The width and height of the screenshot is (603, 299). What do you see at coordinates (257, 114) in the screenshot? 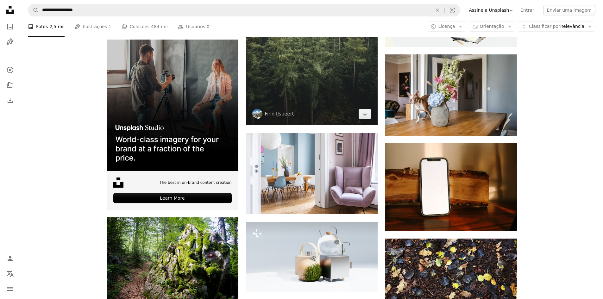
I see `a: Ir para o perfil de Finn IJspeert` at bounding box center [257, 114].